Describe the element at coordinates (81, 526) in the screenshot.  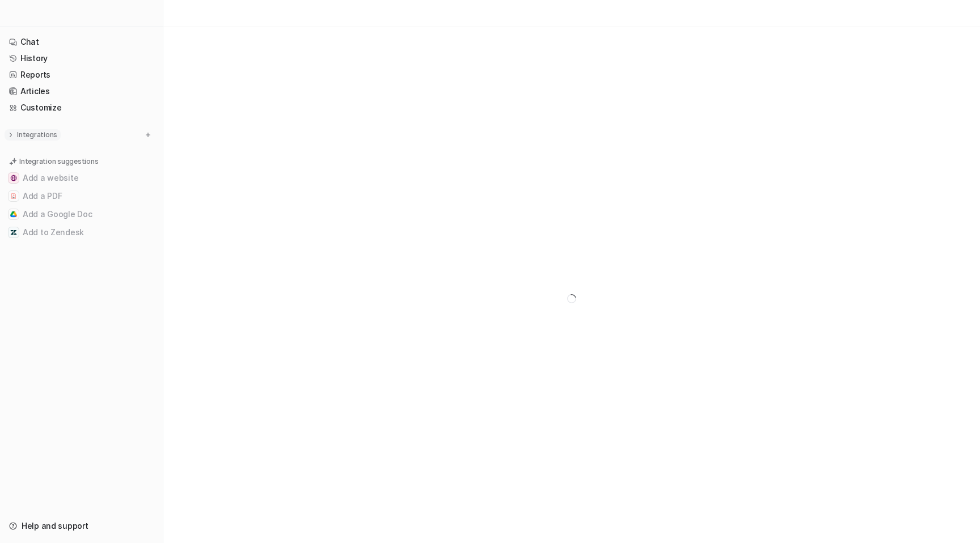
I see `a: Help and support` at that location.